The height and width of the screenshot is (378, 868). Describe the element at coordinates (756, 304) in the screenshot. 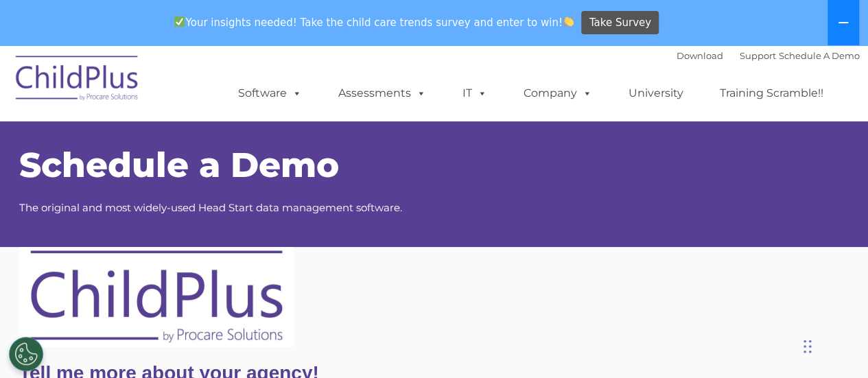

I see `div: Chat Widget` at that location.